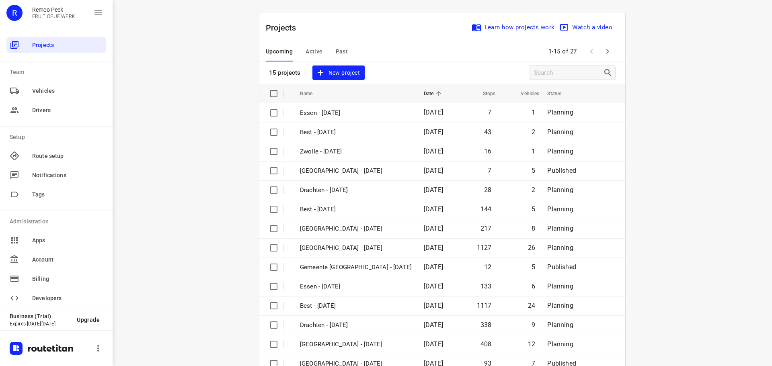 The width and height of the screenshot is (772, 366). What do you see at coordinates (58, 137) in the screenshot?
I see `p: Setup` at bounding box center [58, 137].